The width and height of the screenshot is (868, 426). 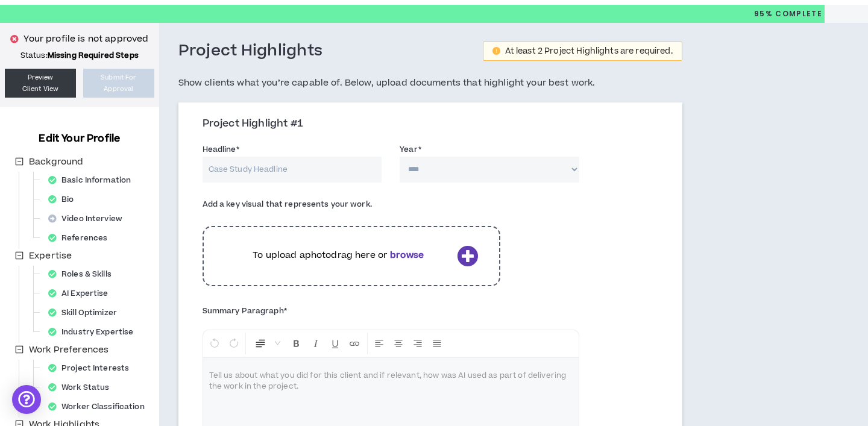 What do you see at coordinates (589, 51) in the screenshot?
I see `div: At least 2 Project Highlights are required.` at bounding box center [589, 51].